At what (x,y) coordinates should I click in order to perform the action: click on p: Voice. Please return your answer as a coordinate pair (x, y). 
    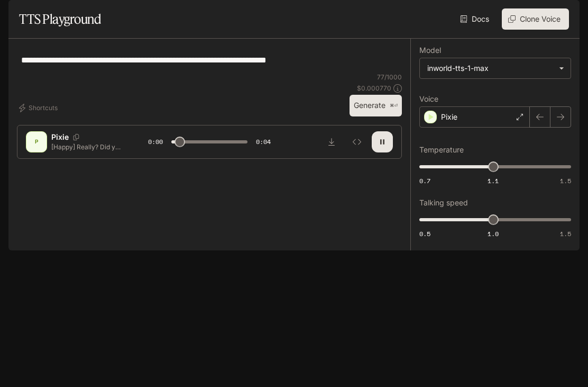
    Looking at the image, I should click on (429, 99).